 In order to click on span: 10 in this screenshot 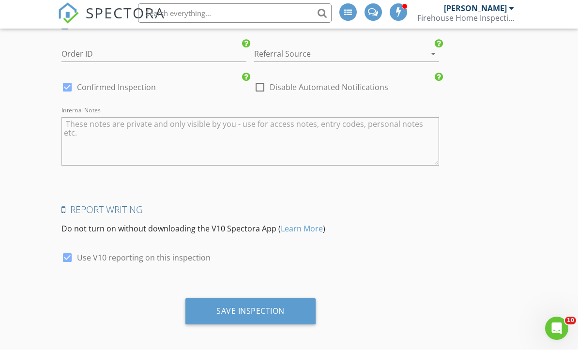, I will do `click(570, 323)`.